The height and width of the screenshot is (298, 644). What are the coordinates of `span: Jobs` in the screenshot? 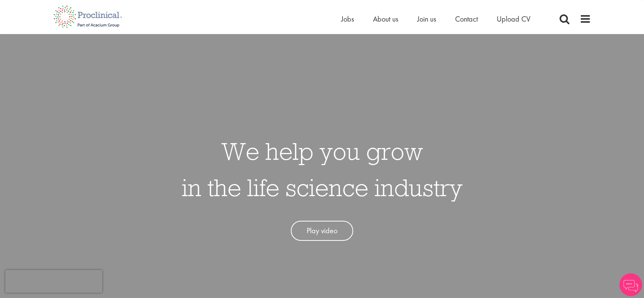 It's located at (347, 19).